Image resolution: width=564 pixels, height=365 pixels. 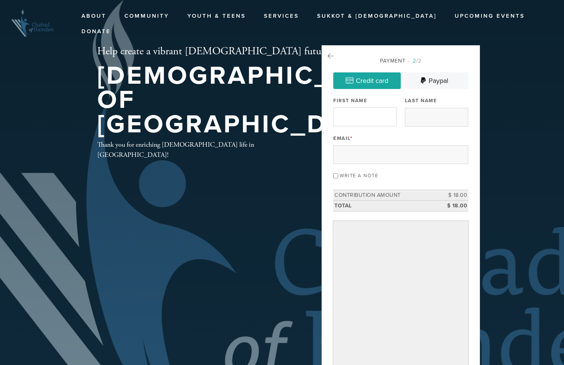 I want to click on td: Total, so click(x=384, y=206).